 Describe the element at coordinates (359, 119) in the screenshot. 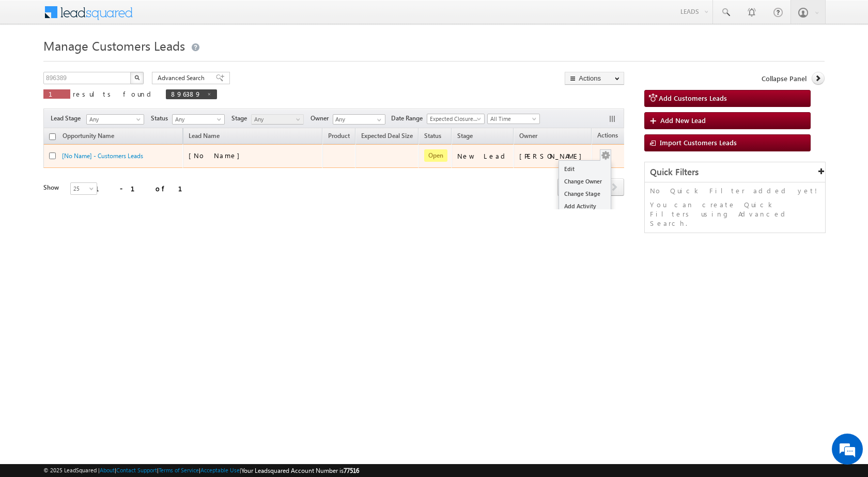

I see `input: Type to Search` at that location.